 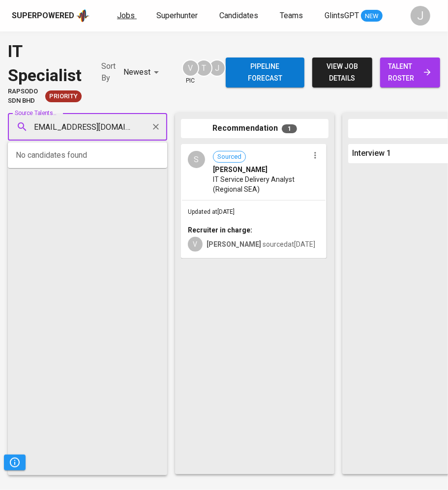 What do you see at coordinates (51, 16) in the screenshot?
I see `a: Superpoweredapp logo` at bounding box center [51, 16].